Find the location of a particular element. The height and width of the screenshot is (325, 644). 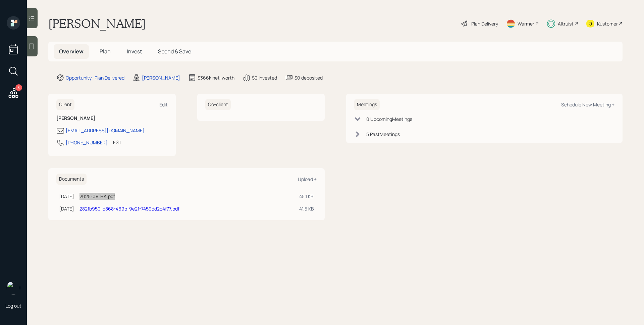

div: 45.1 KB is located at coordinates (307, 196).